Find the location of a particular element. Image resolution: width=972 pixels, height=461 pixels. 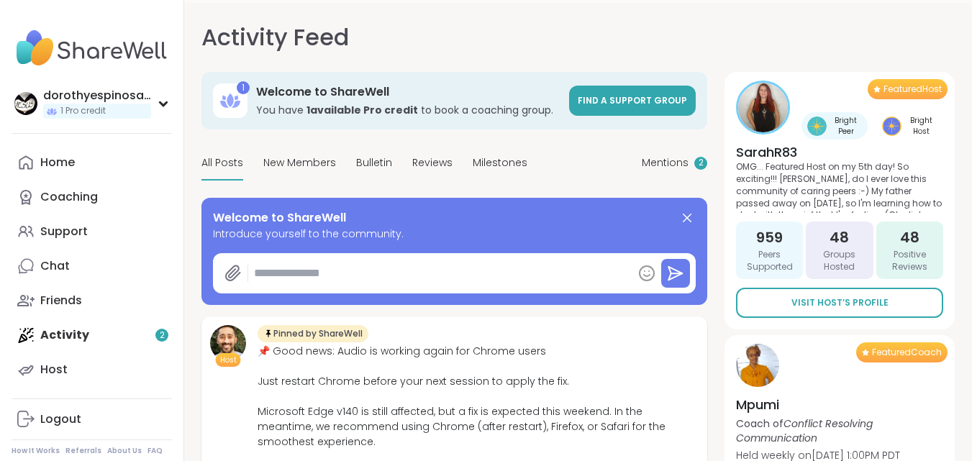

span: Visit Host’s Profile is located at coordinates (840, 303).